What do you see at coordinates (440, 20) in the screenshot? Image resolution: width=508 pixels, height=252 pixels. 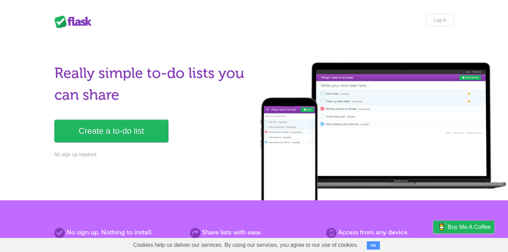 I see `a: Log in` at bounding box center [440, 20].